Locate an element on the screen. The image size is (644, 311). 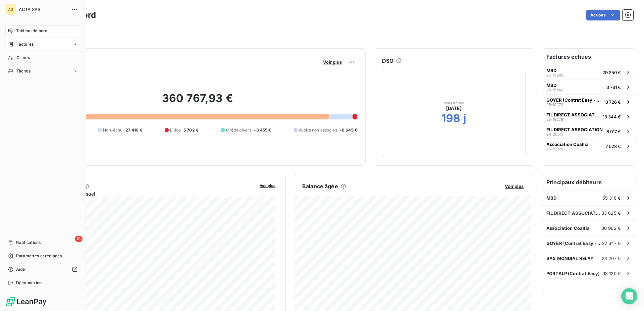
div: Open Intercom Messenger is located at coordinates (629, 296).